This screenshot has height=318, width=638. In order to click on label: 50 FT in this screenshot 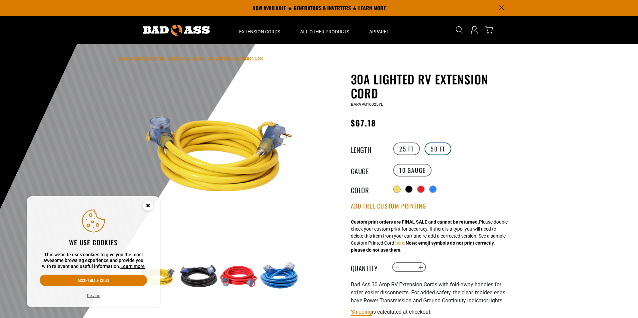, I will do `click(438, 149)`.